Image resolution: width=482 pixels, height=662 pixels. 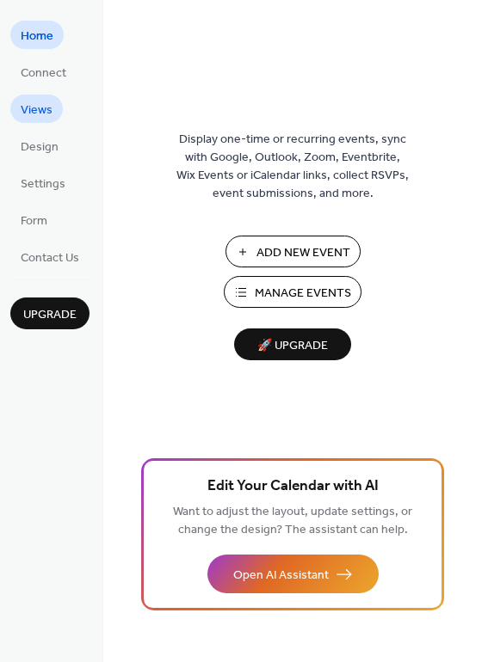 What do you see at coordinates (50, 258) in the screenshot?
I see `span: Contact Us` at bounding box center [50, 258].